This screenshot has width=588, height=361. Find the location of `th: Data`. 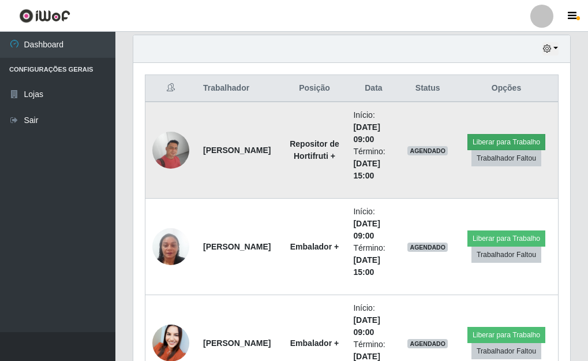

th: Data is located at coordinates (373, 88).